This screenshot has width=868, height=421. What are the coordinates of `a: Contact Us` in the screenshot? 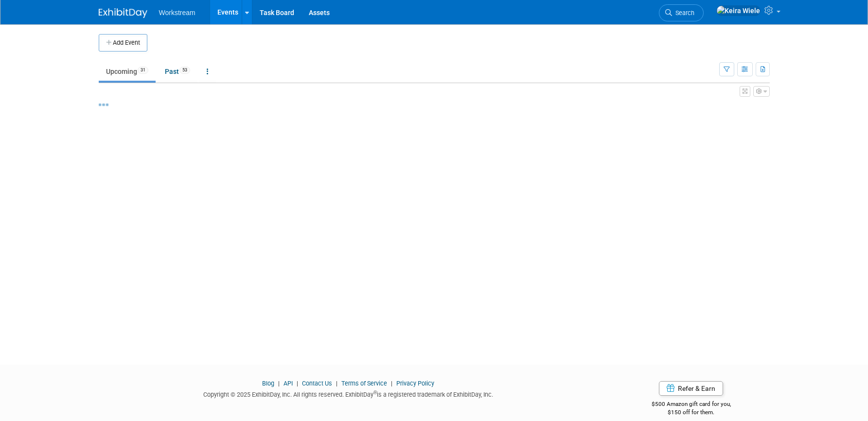 It's located at (317, 383).